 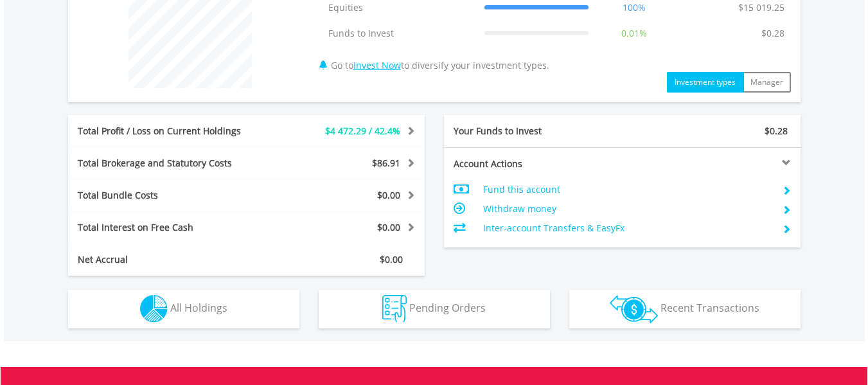 What do you see at coordinates (434, 309) in the screenshot?
I see `button: Pending Orders` at bounding box center [434, 309].